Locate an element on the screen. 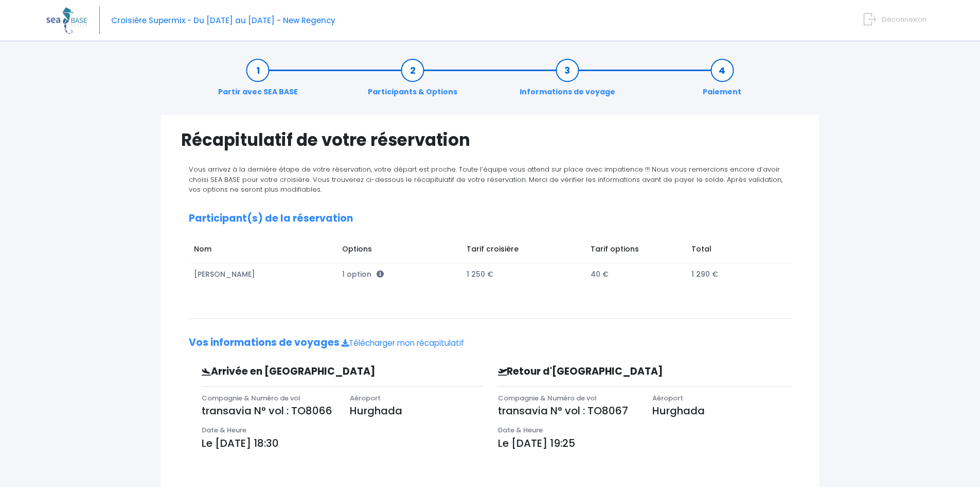 The width and height of the screenshot is (980, 487). td: 1 250 € is located at coordinates (524, 274).